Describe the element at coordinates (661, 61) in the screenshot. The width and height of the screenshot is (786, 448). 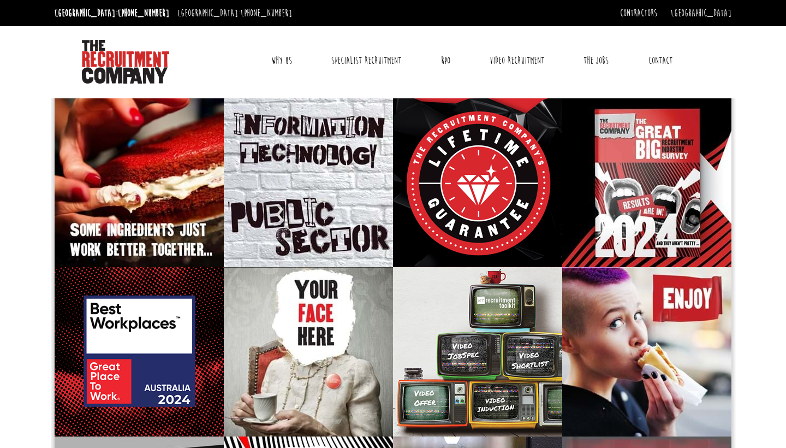
I see `a: Contact` at that location.